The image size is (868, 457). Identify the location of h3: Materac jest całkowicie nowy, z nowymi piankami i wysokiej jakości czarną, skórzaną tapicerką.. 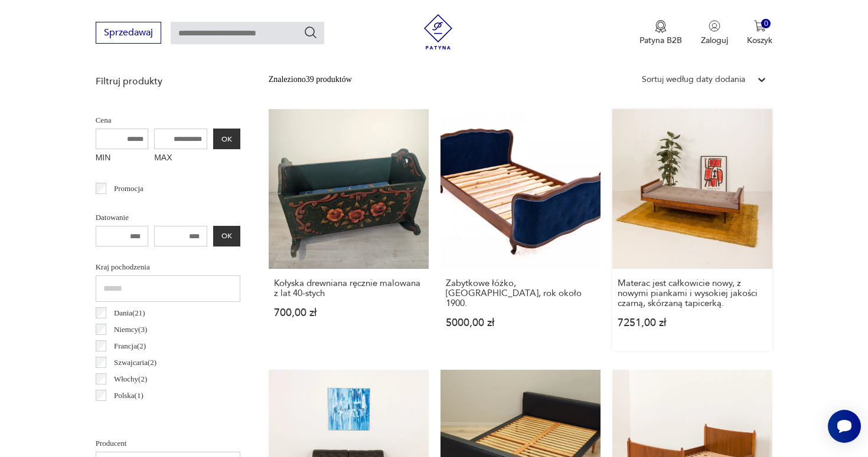
(692, 293).